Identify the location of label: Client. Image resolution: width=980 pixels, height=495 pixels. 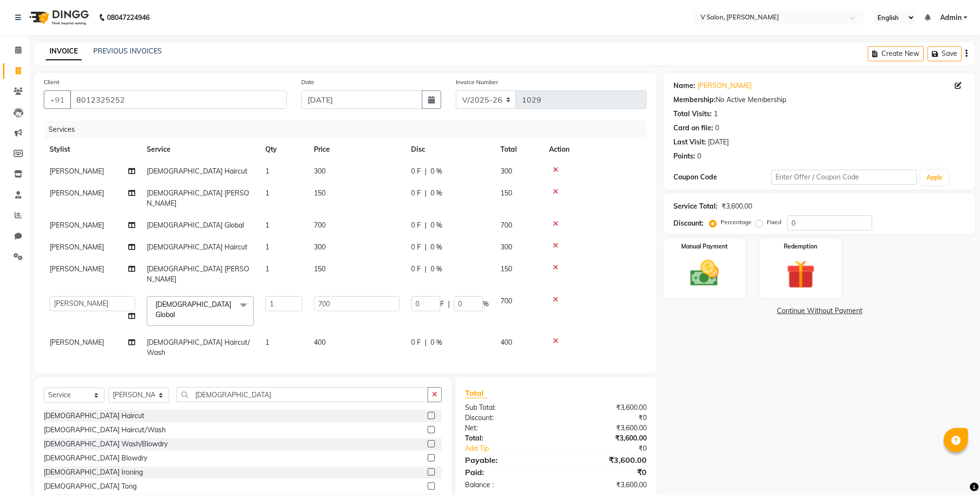
(51, 82).